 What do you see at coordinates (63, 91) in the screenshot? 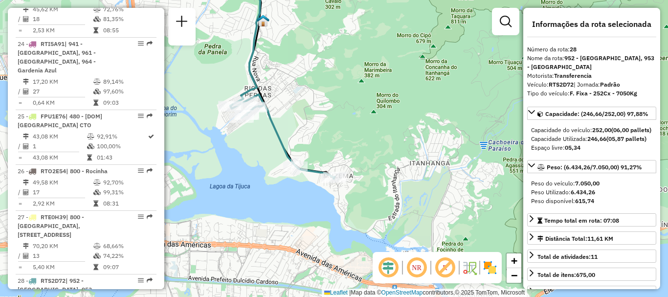
I see `td: 27` at bounding box center [63, 91].